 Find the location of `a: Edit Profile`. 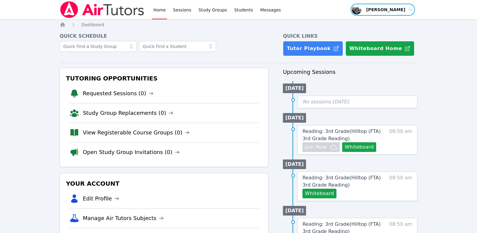

a: Edit Profile is located at coordinates (101, 198).